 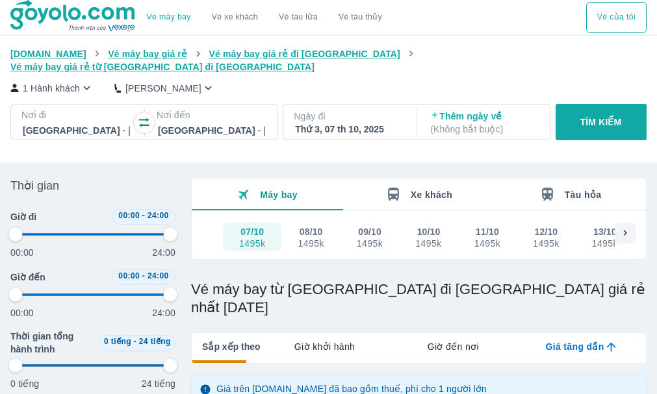 I want to click on div: 07/10, so click(x=252, y=232).